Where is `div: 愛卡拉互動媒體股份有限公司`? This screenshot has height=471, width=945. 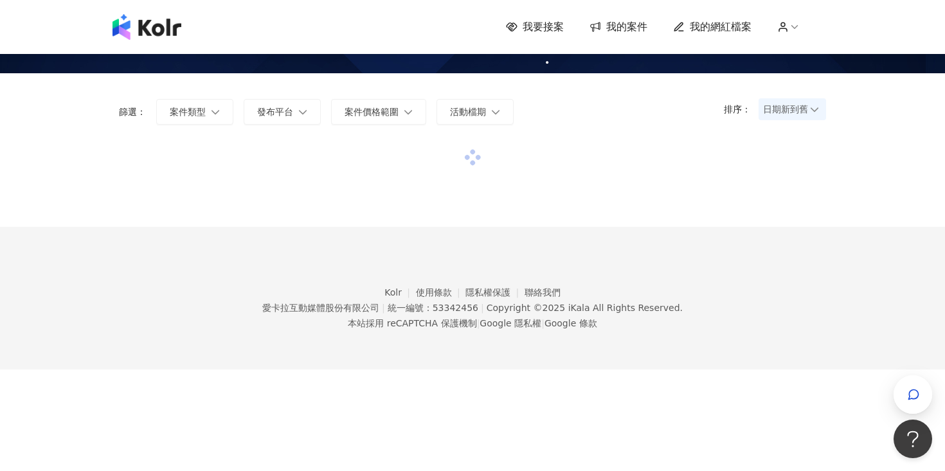
div: 愛卡拉互動媒體股份有限公司 is located at coordinates (321, 308).